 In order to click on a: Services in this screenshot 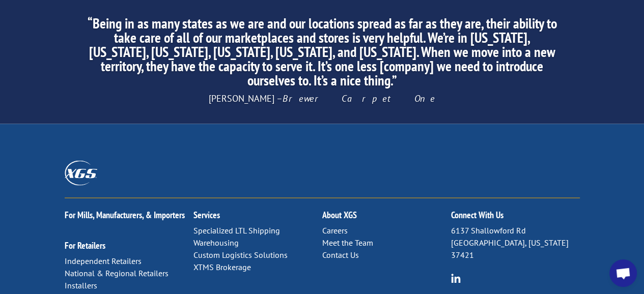, I will do `click(207, 215)`.